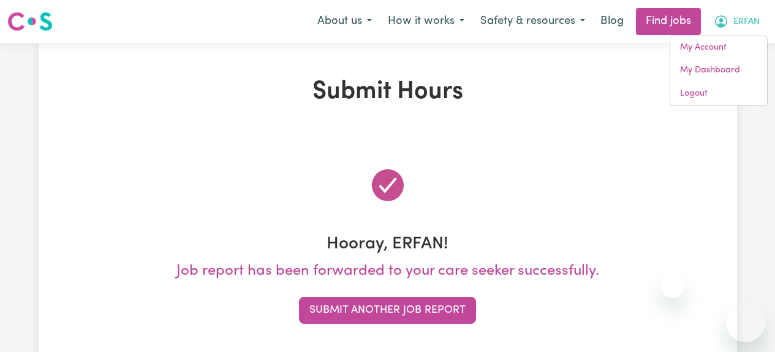  What do you see at coordinates (344, 21) in the screenshot?
I see `button: About us` at bounding box center [344, 21].